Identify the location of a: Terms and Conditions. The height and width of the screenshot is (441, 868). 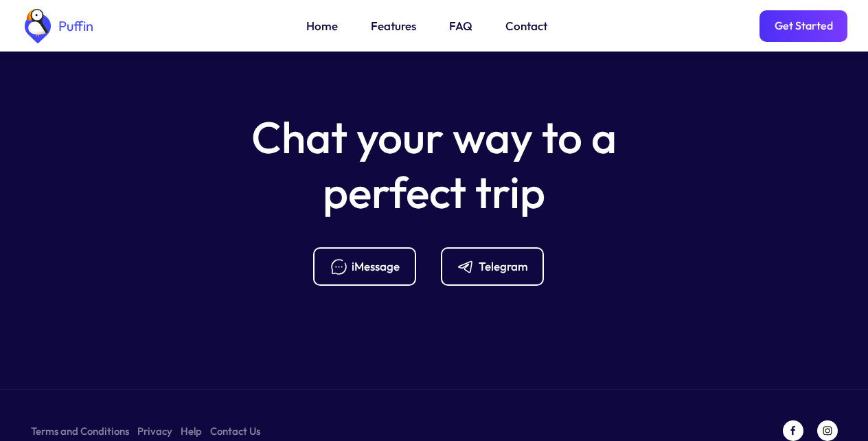
(80, 430).